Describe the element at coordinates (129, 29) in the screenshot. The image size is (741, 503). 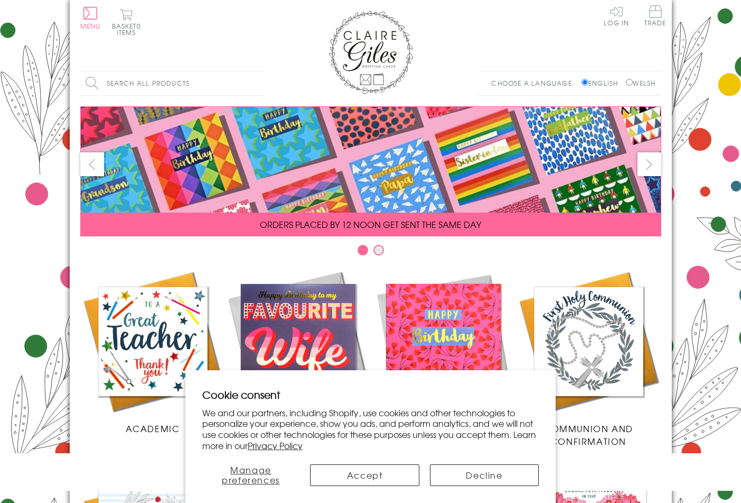
I see `span: 0 items` at that location.